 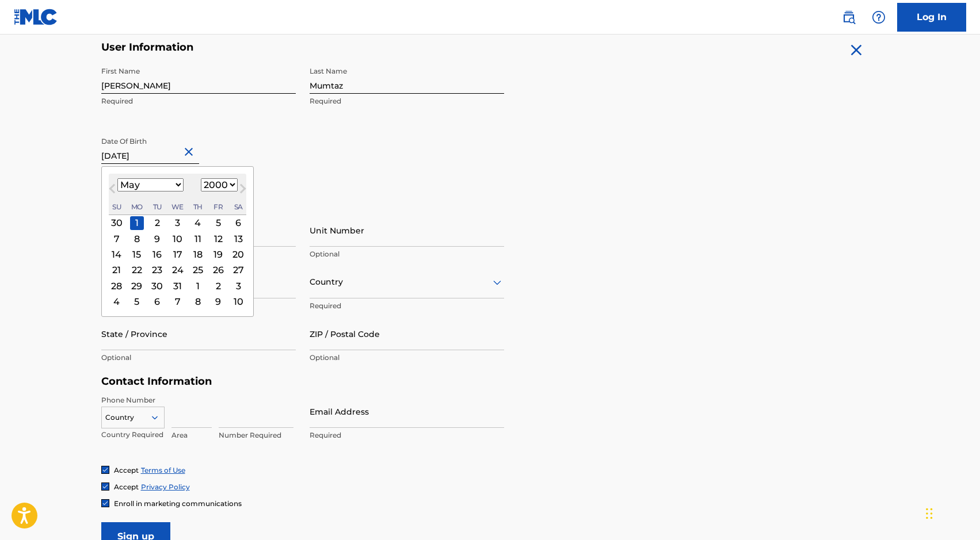 What do you see at coordinates (218, 254) in the screenshot?
I see `div: Choose Friday, May 19th, 2000` at bounding box center [218, 254].